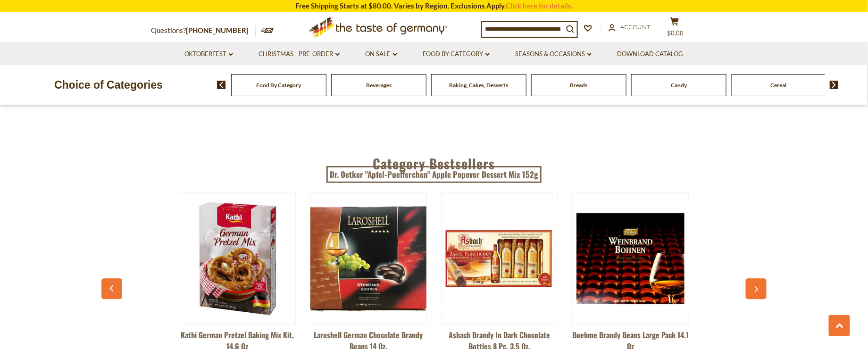 The width and height of the screenshot is (868, 349). Describe the element at coordinates (221, 85) in the screenshot. I see `img: previous arrow` at that location.